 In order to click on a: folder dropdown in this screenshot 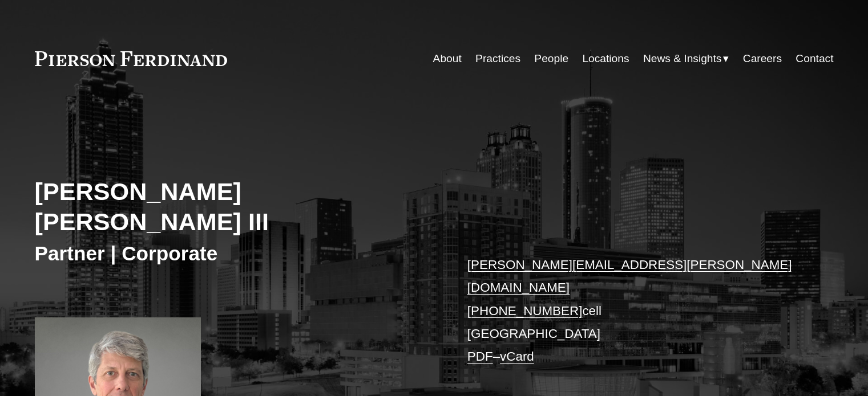, I will do `click(685, 59)`.